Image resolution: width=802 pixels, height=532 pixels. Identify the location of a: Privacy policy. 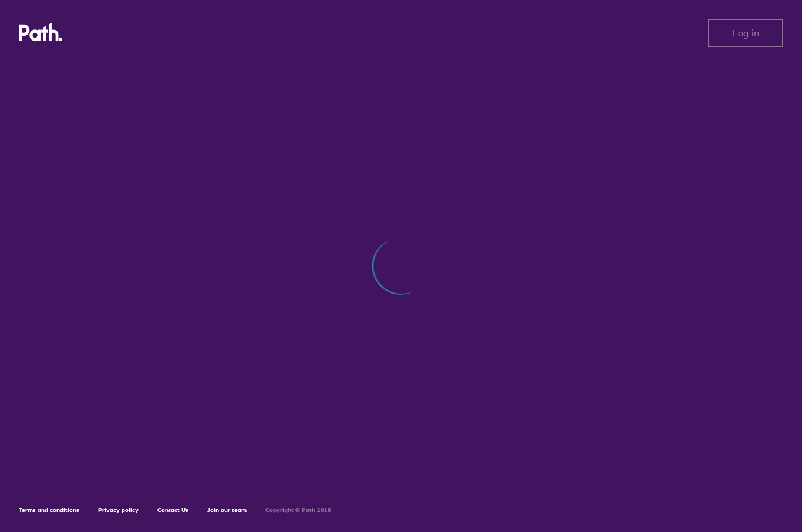
(118, 510).